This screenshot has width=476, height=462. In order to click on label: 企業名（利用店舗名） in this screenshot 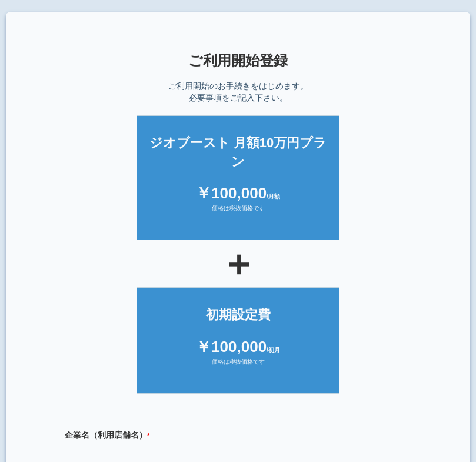, I will do `click(238, 434)`.